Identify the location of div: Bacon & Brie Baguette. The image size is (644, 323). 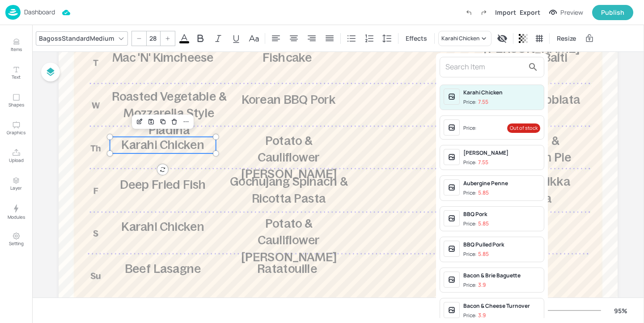
(502, 276).